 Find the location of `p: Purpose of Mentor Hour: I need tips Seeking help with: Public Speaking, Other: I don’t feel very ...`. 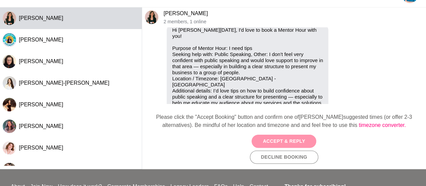

p: Purpose of Mentor Hour: I need tips Seeking help with: Public Speaking, Other: I don’t feel very ... is located at coordinates (248, 88).